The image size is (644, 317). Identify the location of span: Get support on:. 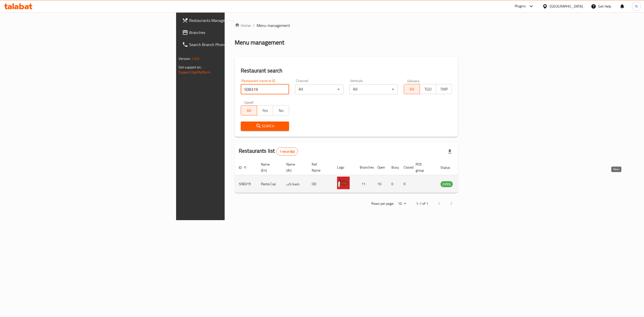
(190, 67).